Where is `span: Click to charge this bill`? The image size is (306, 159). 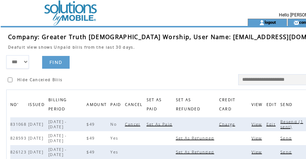
span: Click to charge this bill is located at coordinates (228, 124).